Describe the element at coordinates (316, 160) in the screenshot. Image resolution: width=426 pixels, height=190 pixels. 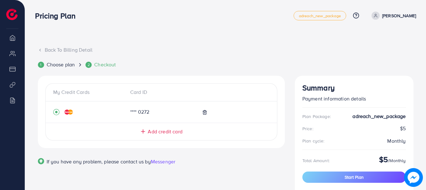
I see `div: Total Amount:` at that location.